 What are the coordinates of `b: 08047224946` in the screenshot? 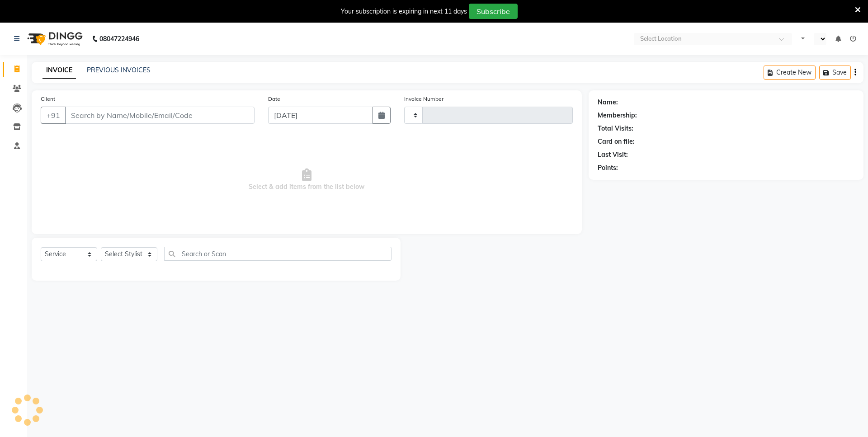 It's located at (119, 39).